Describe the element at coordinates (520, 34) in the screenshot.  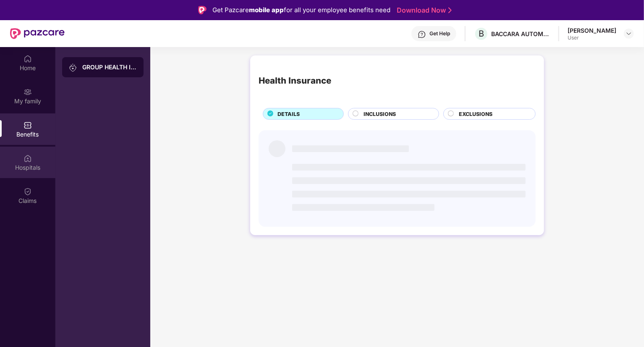
I see `div: BACCARA AUTOMATION AND CONTROL INDIA PRIVATE LIMITED` at that location.